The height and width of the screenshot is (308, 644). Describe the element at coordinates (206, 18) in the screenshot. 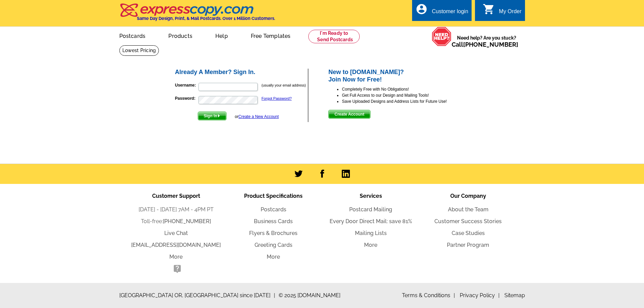

I see `h4: Same Day Design, Print, & Mail Postcards. Over 1 Million Customers.` at that location.